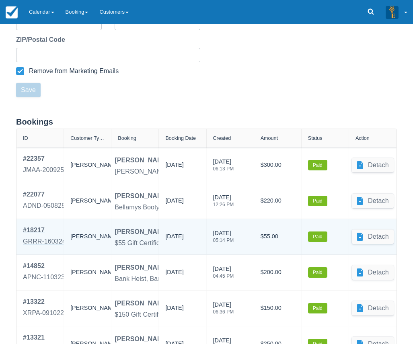 Image resolution: width=413 pixels, height=344 pixels. I want to click on div: $55 Gift Certificate, so click(142, 243).